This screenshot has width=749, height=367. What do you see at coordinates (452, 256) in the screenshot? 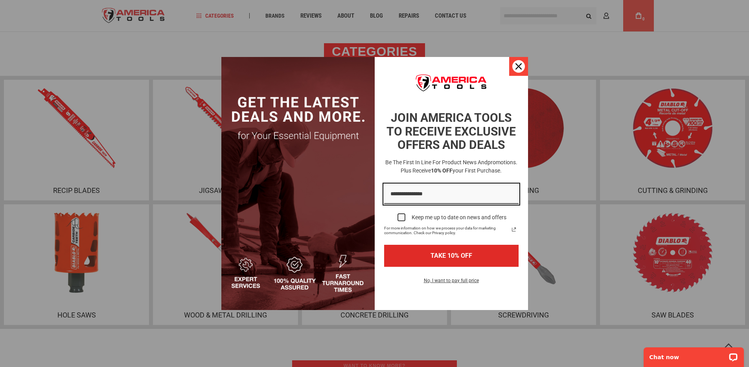
I see `button: TAKE 10% OFF` at bounding box center [452, 256].